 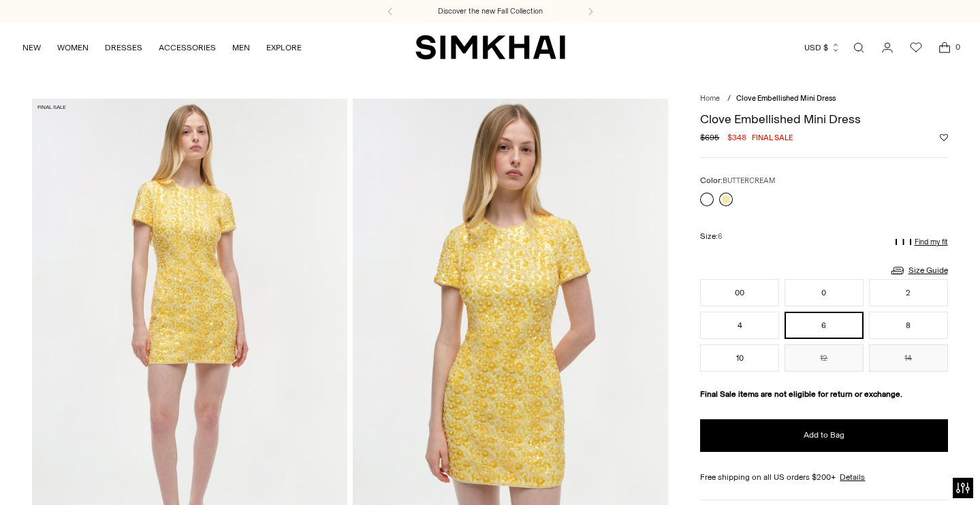 I want to click on h3: Discover the new Fall Collection, so click(x=490, y=11).